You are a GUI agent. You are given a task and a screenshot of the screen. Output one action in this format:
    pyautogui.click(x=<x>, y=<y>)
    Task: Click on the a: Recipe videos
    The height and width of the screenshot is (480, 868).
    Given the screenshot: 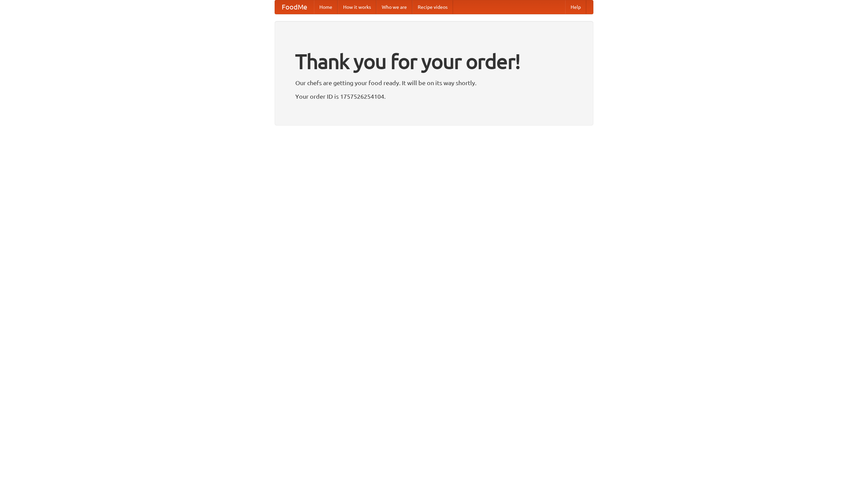 What is the action you would take?
    pyautogui.click(x=433, y=7)
    